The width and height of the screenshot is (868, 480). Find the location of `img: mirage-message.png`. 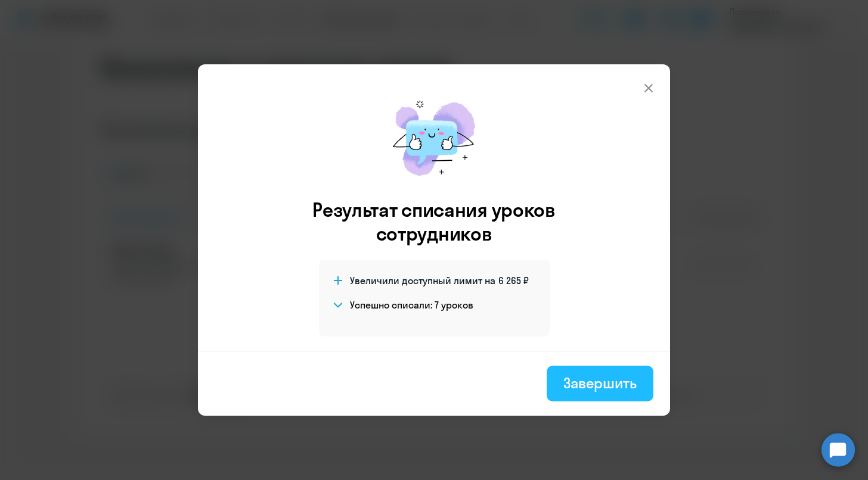

img: mirage-message.png is located at coordinates (434, 138).